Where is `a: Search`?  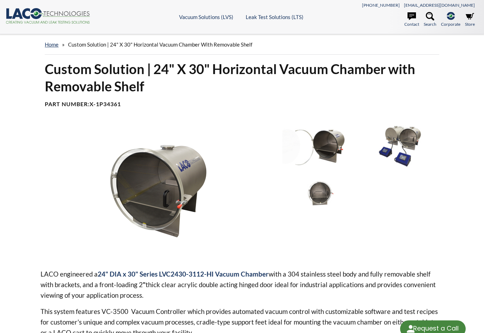 a: Search is located at coordinates (430, 20).